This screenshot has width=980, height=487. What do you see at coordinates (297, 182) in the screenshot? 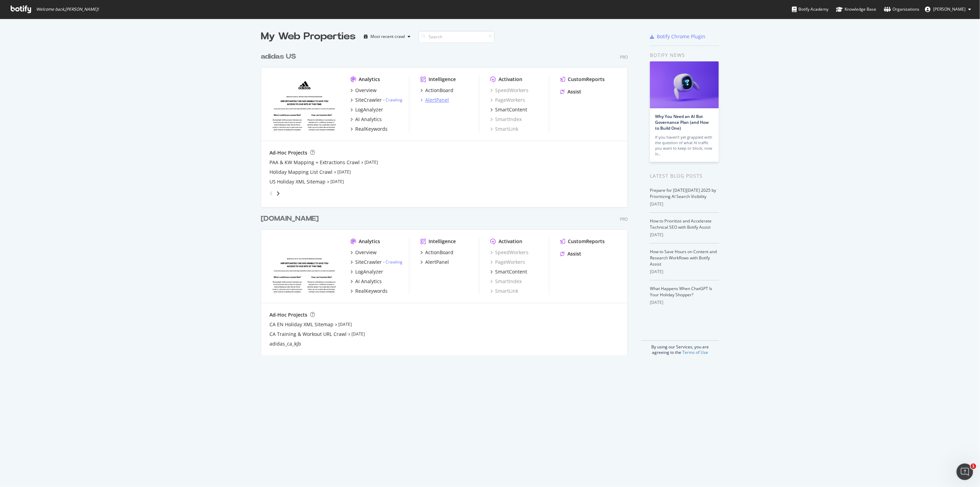
I see `div: US Holiday XML Sitemap` at bounding box center [297, 182].